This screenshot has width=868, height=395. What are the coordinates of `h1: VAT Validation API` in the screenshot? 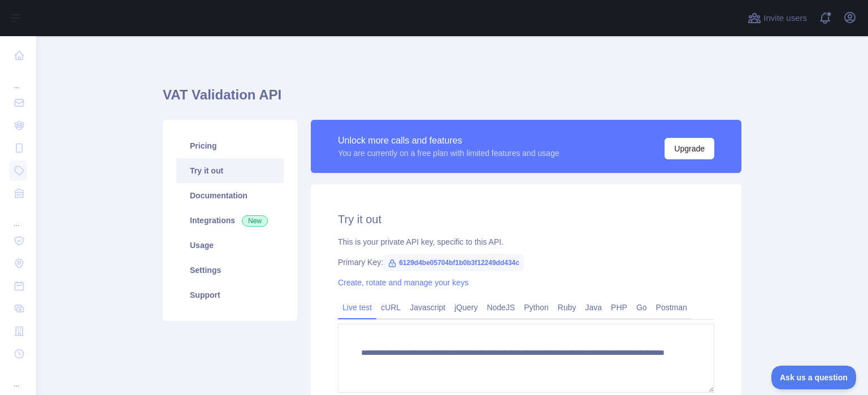 It's located at (452, 99).